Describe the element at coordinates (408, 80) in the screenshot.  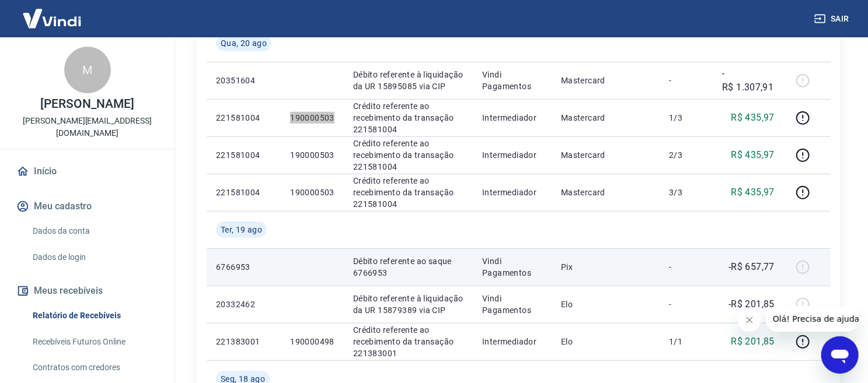
I see `p: Débito referente à liquidação da UR 15895085 via CIP` at that location.